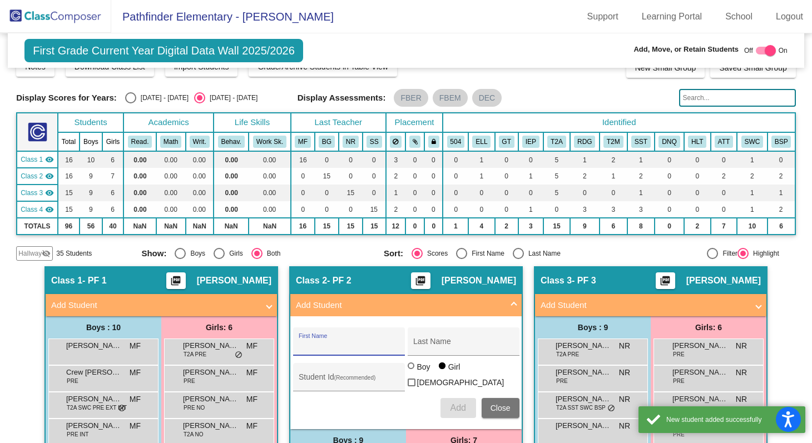 This screenshot has height=443, width=812. I want to click on button: Print Students Details, so click(665, 281).